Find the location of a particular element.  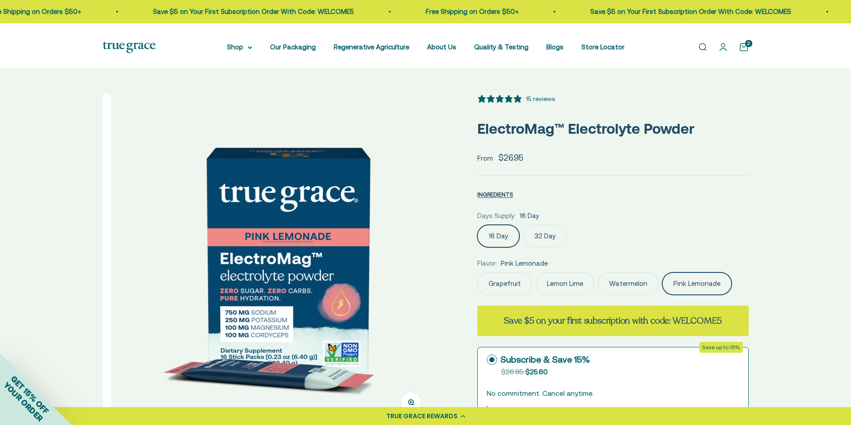

a: Store Locator is located at coordinates (603, 47).